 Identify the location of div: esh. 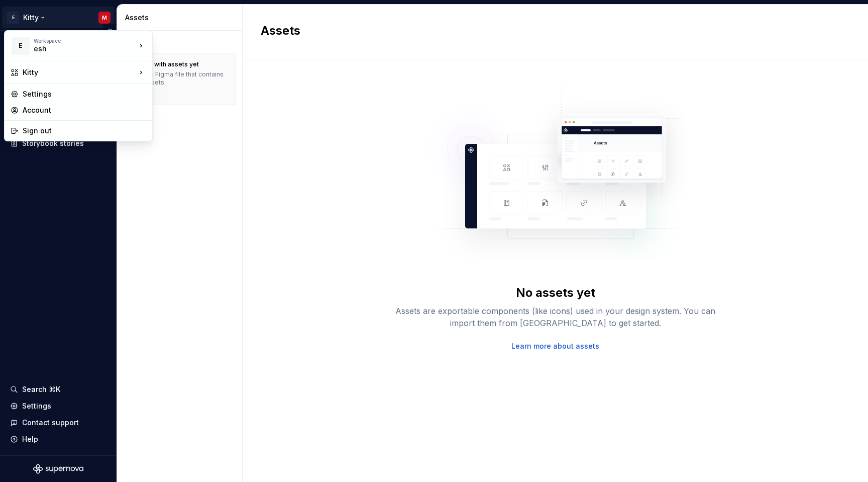
(76, 49).